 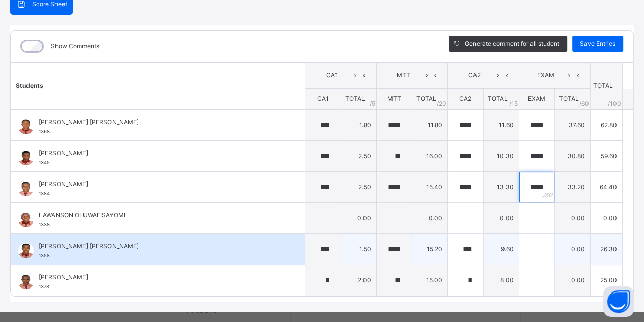 What do you see at coordinates (430, 125) in the screenshot?
I see `td: 11.80` at bounding box center [430, 125].